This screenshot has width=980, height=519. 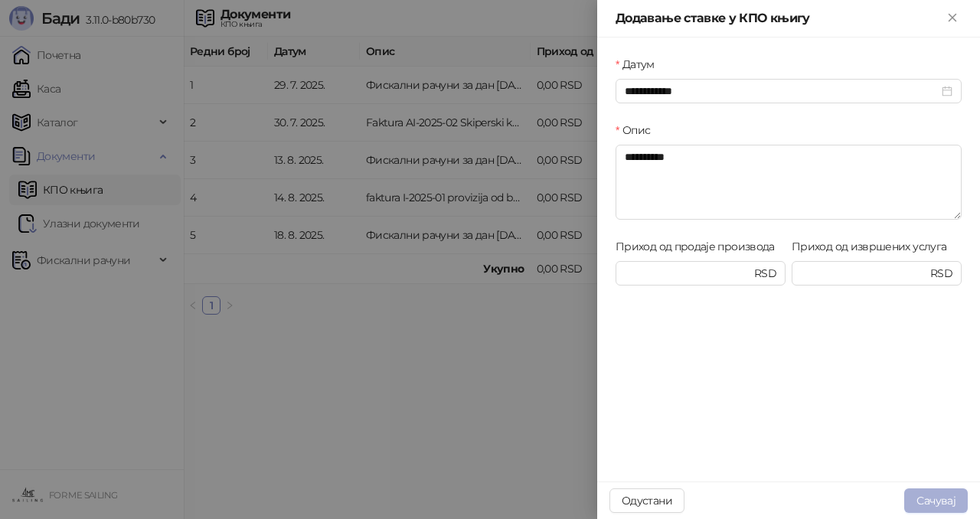 I want to click on label: Датум, so click(x=639, y=64).